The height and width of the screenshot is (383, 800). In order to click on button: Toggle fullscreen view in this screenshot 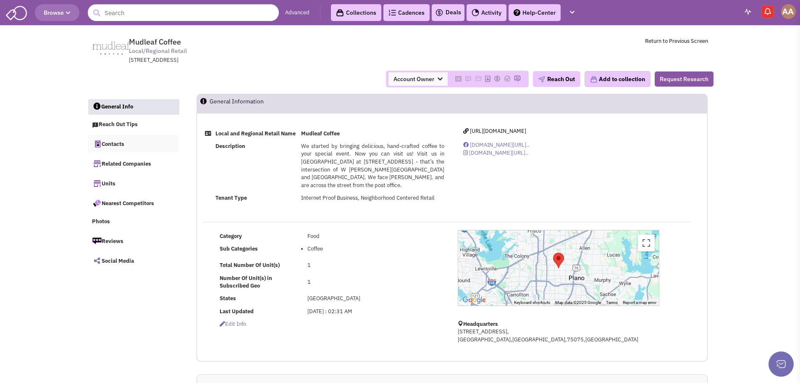, I will do `click(646, 243)`.